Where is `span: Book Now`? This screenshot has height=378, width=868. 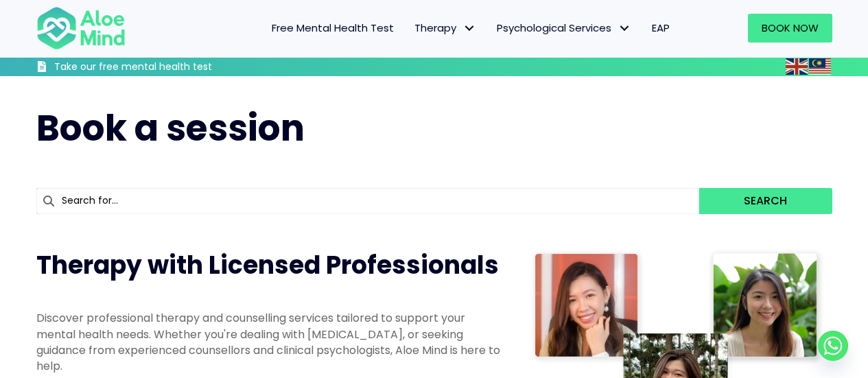 span: Book Now is located at coordinates (790, 27).